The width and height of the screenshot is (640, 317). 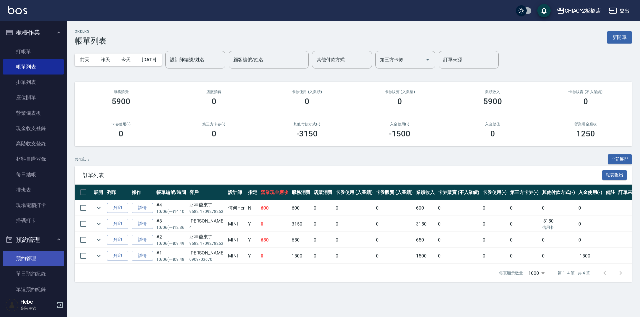 I want to click on a: 新開單, so click(x=619, y=37).